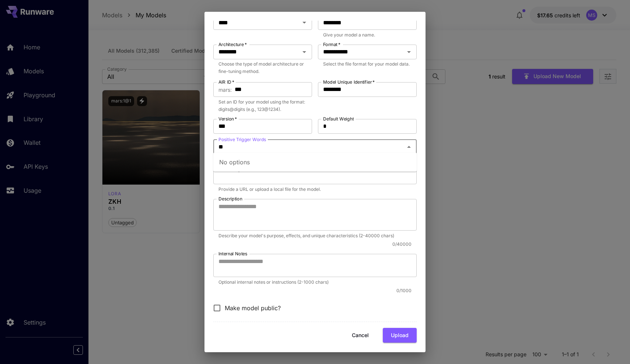 The image size is (630, 364). Describe the element at coordinates (233, 254) in the screenshot. I see `label: Internal Notes` at that location.